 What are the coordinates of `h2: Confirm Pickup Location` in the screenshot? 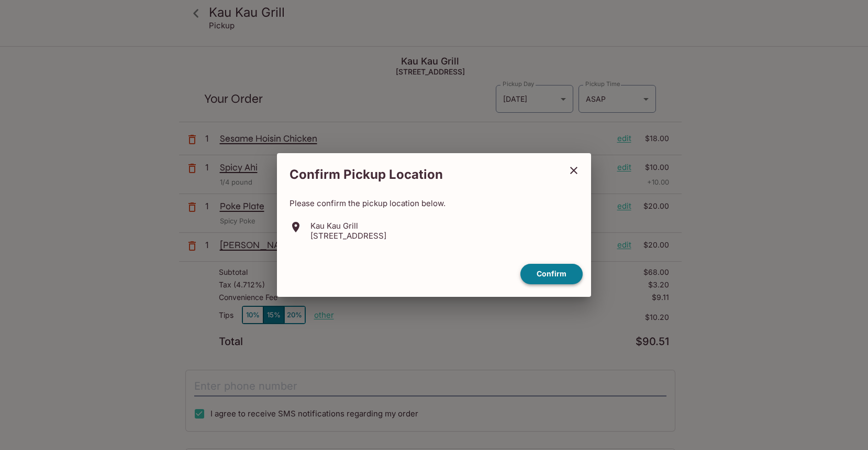 It's located at (418, 174).